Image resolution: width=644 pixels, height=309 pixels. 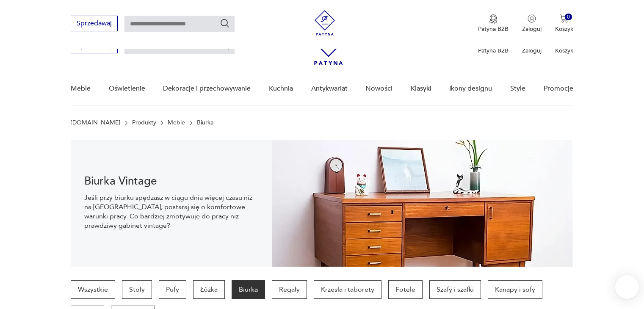 What do you see at coordinates (171, 181) in the screenshot?
I see `h1: Biurka Vintage` at bounding box center [171, 181].